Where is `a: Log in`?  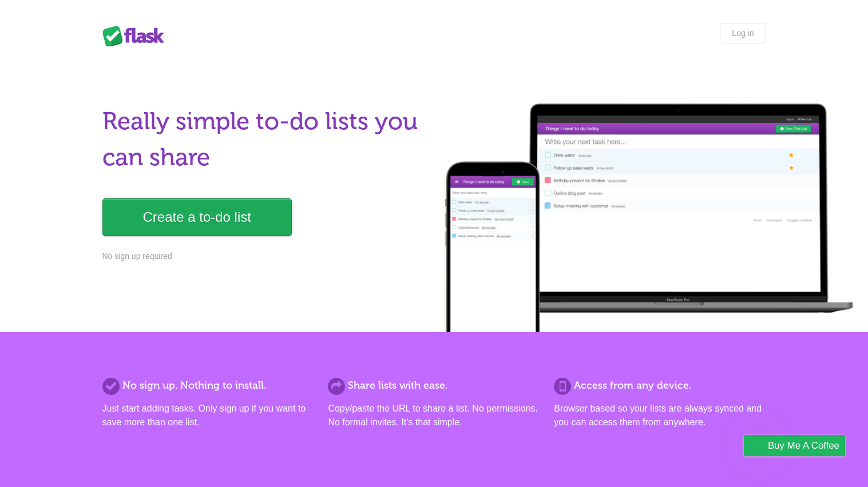 a: Log in is located at coordinates (743, 33).